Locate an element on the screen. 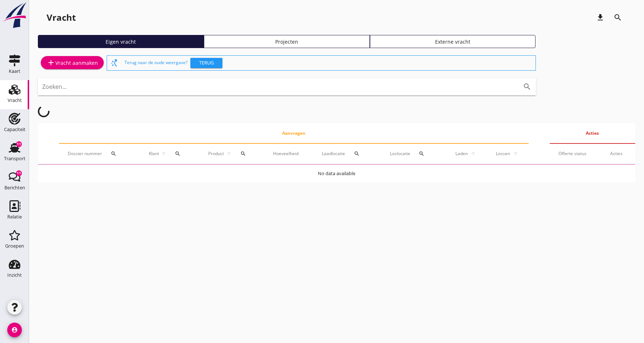 This screenshot has width=644, height=343. input: Zoeken... is located at coordinates (277, 86).